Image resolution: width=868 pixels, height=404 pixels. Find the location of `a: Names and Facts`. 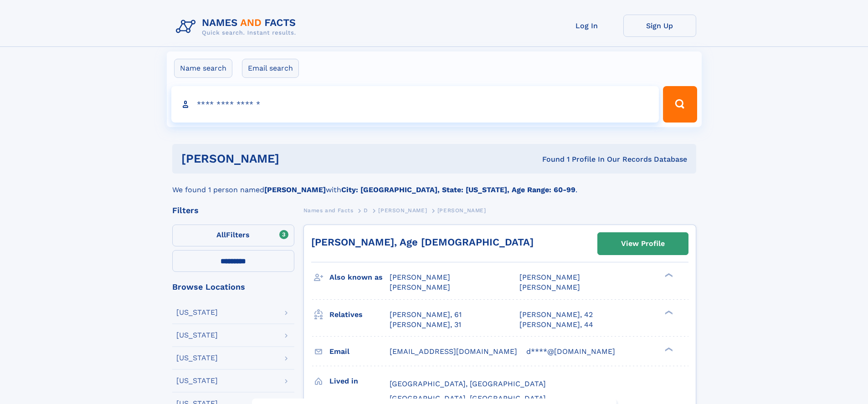

a: Names and Facts is located at coordinates (328, 210).